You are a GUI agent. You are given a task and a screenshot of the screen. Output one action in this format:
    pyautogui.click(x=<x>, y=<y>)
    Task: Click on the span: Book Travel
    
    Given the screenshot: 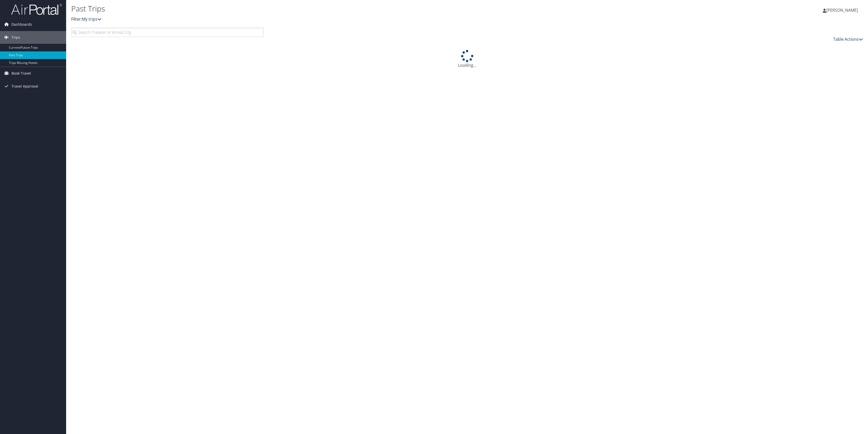 What is the action you would take?
    pyautogui.click(x=21, y=74)
    